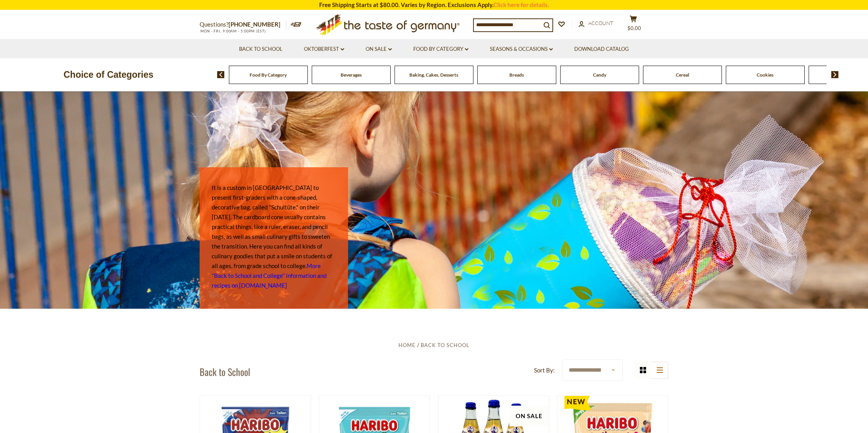 This screenshot has height=433, width=868. What do you see at coordinates (407, 345) in the screenshot?
I see `a: Home` at bounding box center [407, 345].